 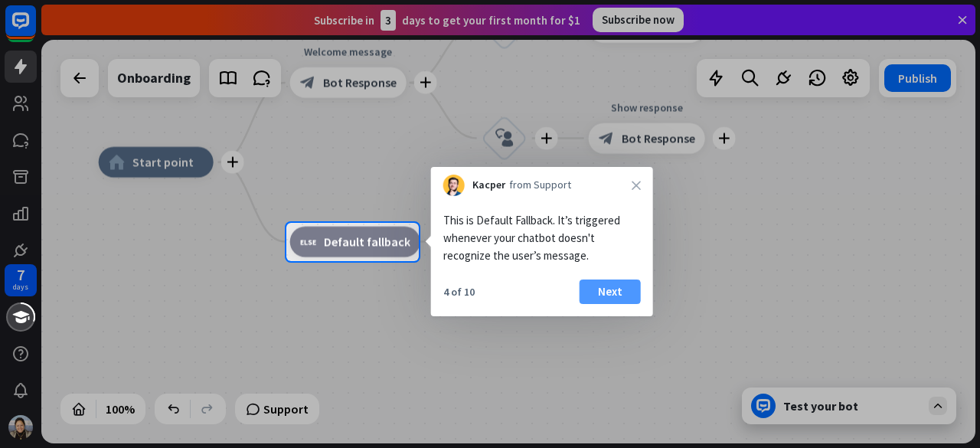 What do you see at coordinates (542, 238) in the screenshot?
I see `div: This is Default Fallback. It’s triggered whenever your chatbot doesn't recognize the user’s message.` at bounding box center [542, 238].